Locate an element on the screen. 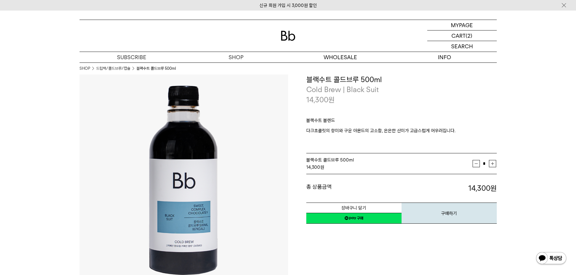 This screenshot has height=275, width=576. span: 블랙수트 콜드브루 500ml is located at coordinates (330, 160).